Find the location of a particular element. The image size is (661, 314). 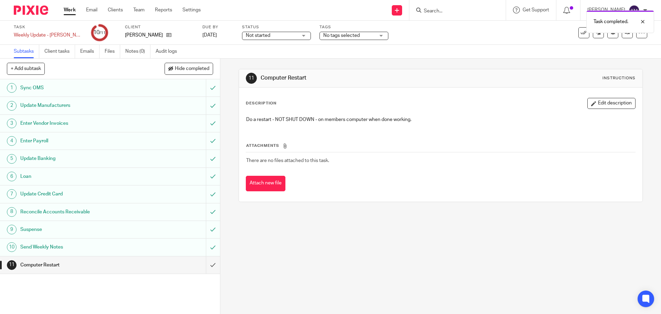

h1: Update Banking is located at coordinates (80, 158).